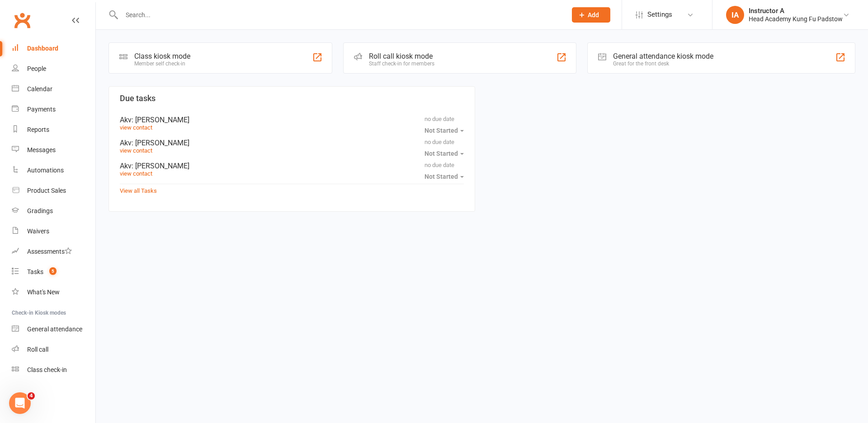 The width and height of the screenshot is (868, 423). I want to click on span: Settings, so click(660, 14).